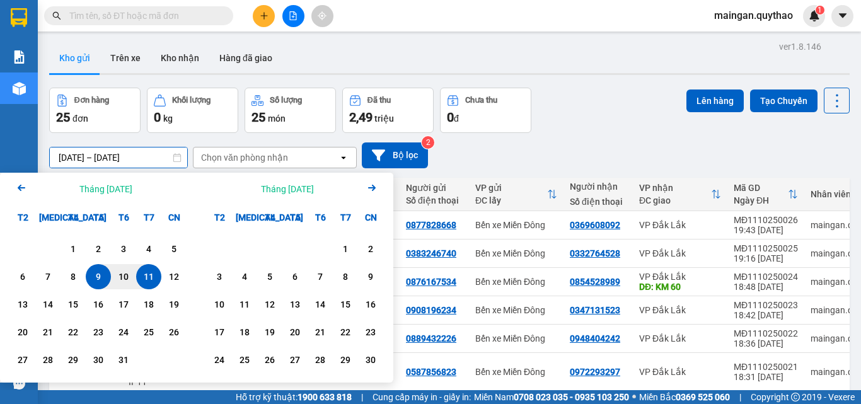 Image resolution: width=861 pixels, height=404 pixels. What do you see at coordinates (431, 225) in the screenshot?
I see `div: 0877828668` at bounding box center [431, 225].